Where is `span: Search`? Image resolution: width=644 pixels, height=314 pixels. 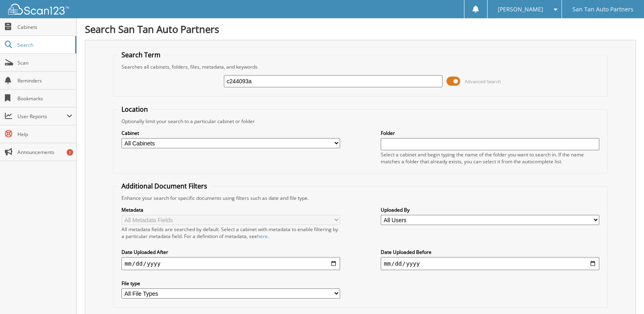
span: Search is located at coordinates (44, 45).